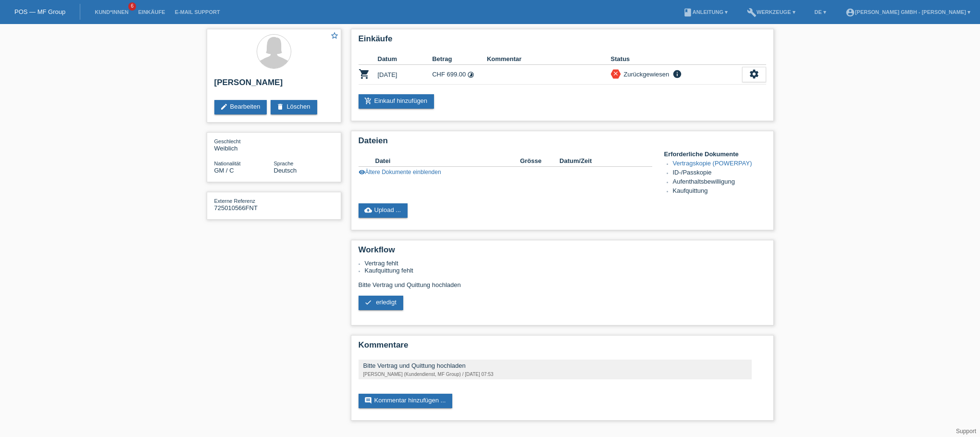  What do you see at coordinates (334, 36) in the screenshot?
I see `a: star_border` at bounding box center [334, 36].